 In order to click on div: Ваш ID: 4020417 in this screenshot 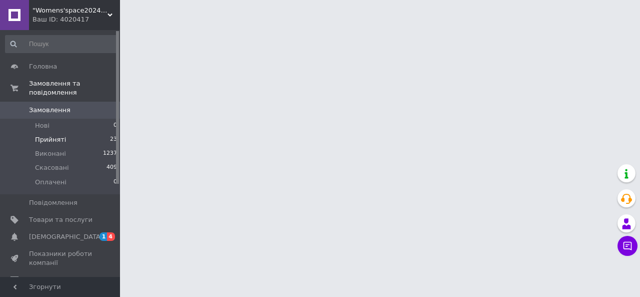, I will do `click(76, 20)`.